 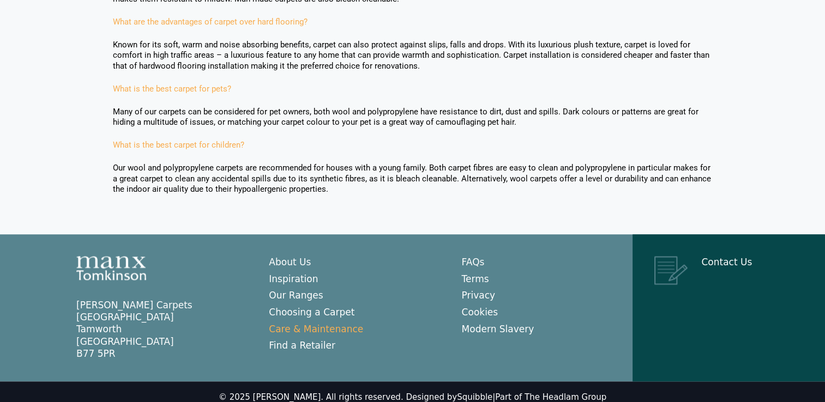 I want to click on a: FAQs, so click(x=473, y=262).